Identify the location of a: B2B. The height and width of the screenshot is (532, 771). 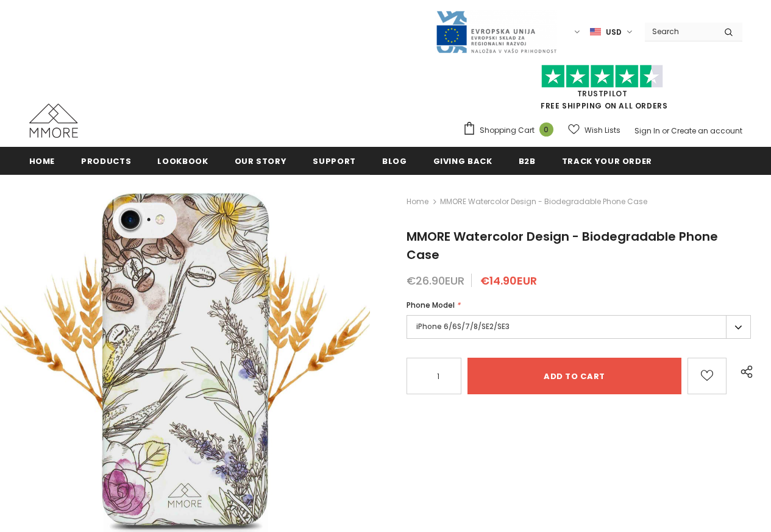
(527, 160).